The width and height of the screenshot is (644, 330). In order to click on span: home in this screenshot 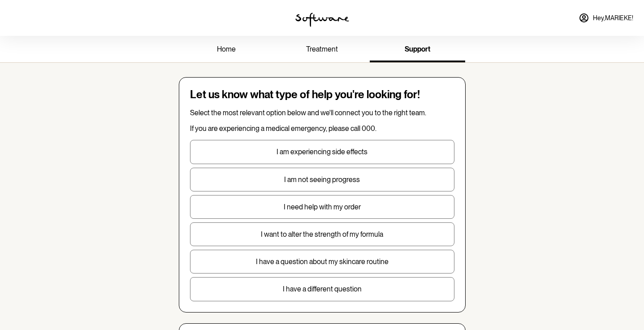, I will do `click(226, 49)`.